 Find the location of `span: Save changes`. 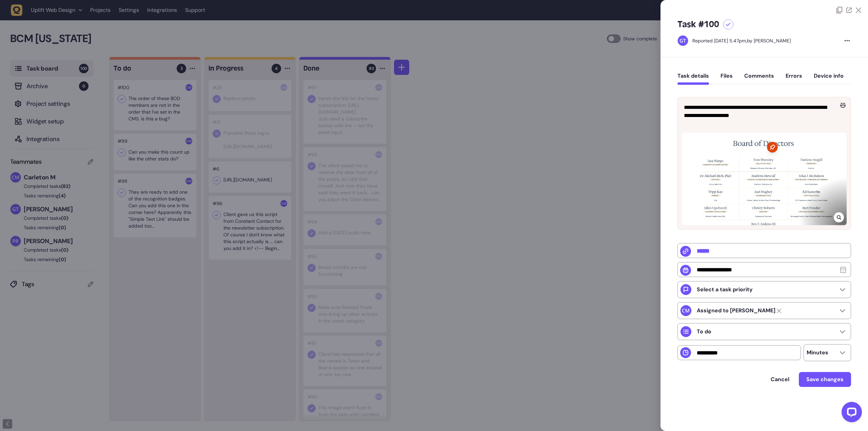

span: Save changes is located at coordinates (825, 379).